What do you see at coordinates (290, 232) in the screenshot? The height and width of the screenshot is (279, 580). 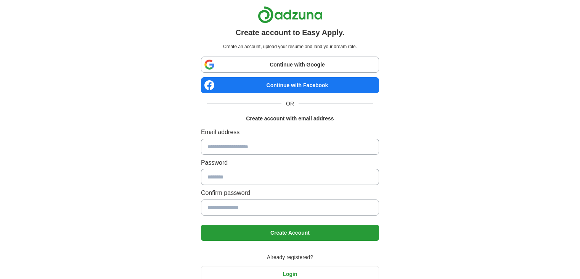 I see `button: Create Account` at bounding box center [290, 232].